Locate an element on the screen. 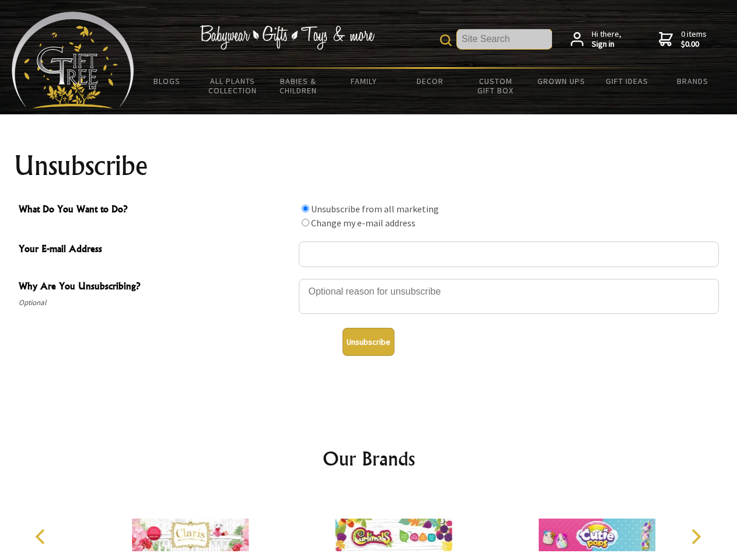 The image size is (737, 560). span: Optional is located at coordinates (156, 303).